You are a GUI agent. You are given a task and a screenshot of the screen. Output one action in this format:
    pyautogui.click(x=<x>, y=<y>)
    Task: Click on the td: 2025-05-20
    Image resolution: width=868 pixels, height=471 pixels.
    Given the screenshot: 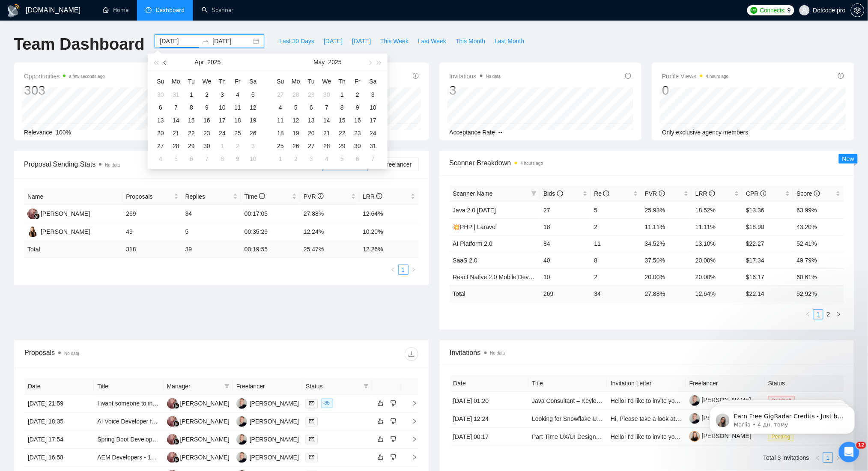 What is the action you would take?
    pyautogui.click(x=311, y=133)
    